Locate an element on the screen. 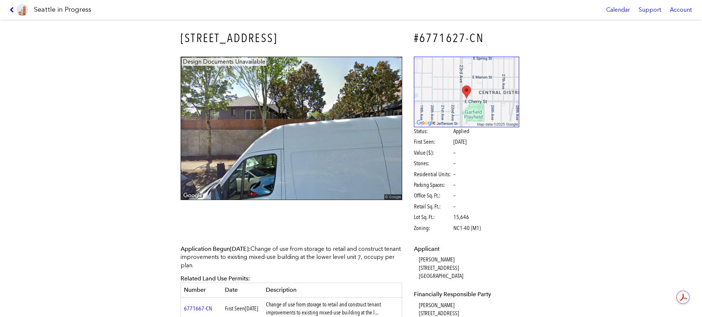  span: NC1-40 (M1) is located at coordinates (467, 228).